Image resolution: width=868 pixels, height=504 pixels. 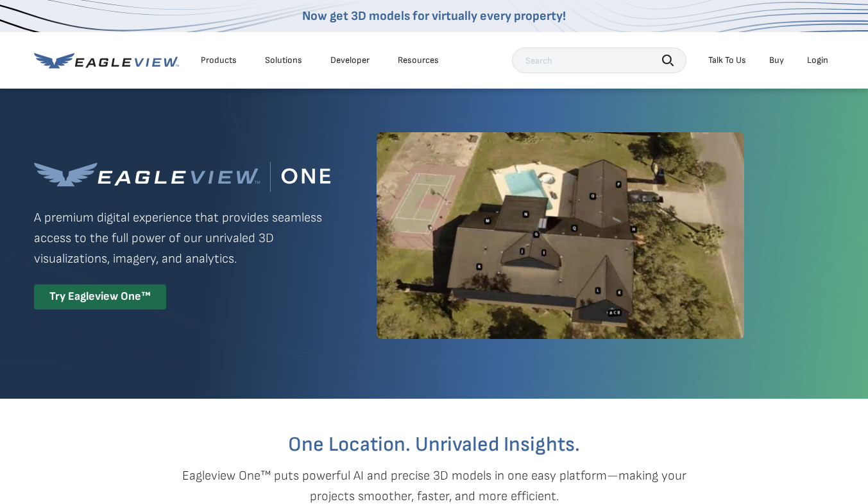 I want to click on a: Now get 3D models for virtually every property!, so click(x=434, y=16).